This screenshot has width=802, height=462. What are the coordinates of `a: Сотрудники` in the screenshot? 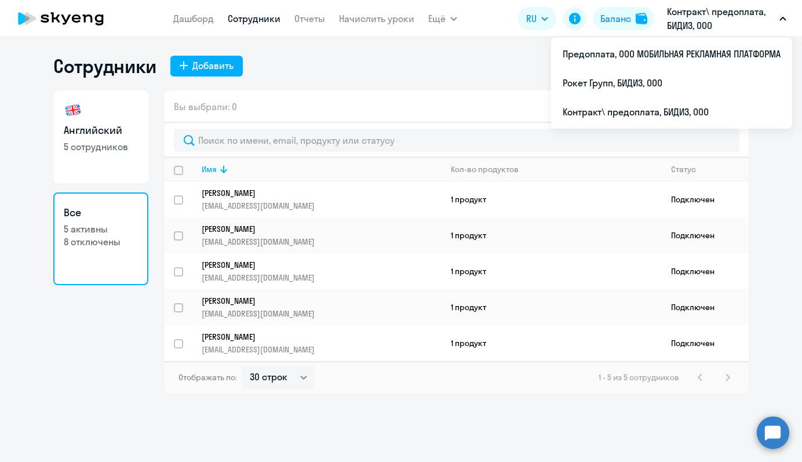 It's located at (254, 19).